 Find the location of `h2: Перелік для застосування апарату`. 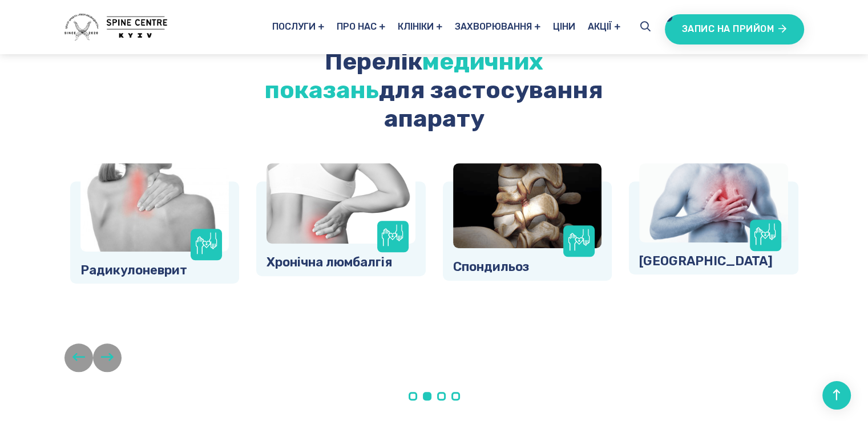

h2: Перелік для застосування апарату is located at coordinates (434, 90).